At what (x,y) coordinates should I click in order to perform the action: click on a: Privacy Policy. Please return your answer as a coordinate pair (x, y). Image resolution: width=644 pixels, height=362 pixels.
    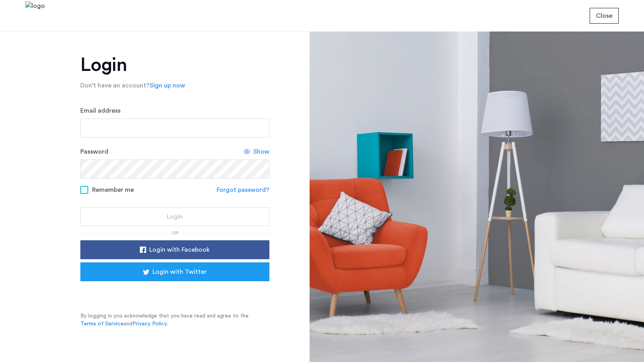
    Looking at the image, I should click on (150, 324).